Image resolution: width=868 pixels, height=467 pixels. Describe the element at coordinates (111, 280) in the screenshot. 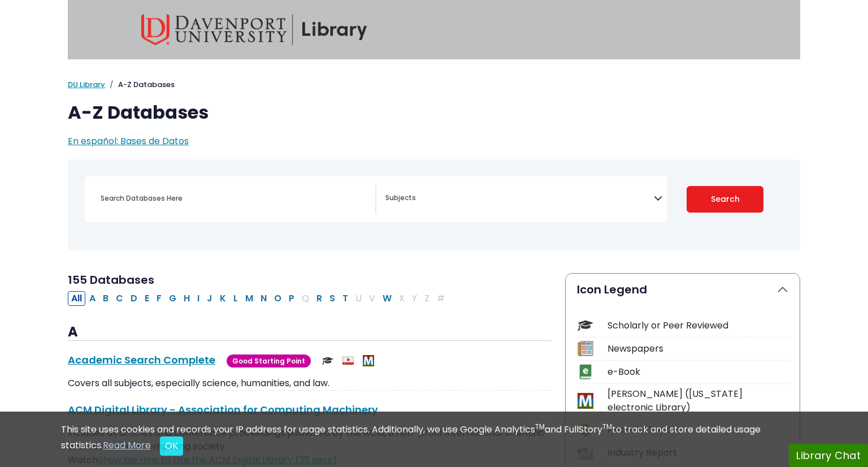

I see `span: 155 Databases` at that location.